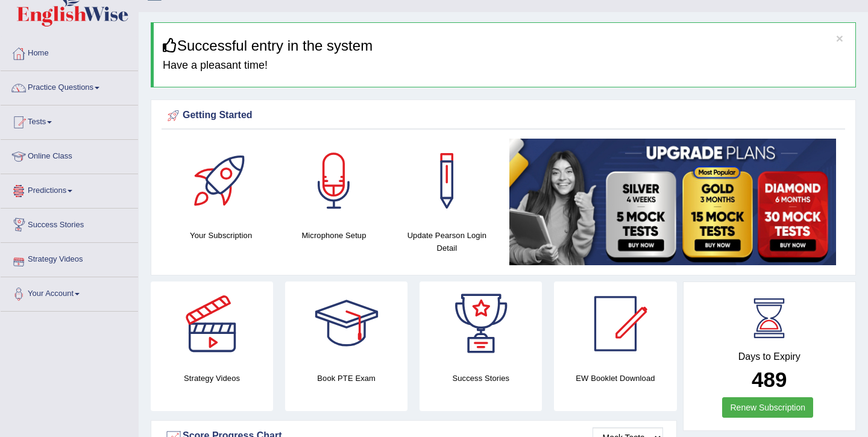 This screenshot has height=437, width=868. What do you see at coordinates (212, 378) in the screenshot?
I see `h4: Strategy Videos` at bounding box center [212, 378].